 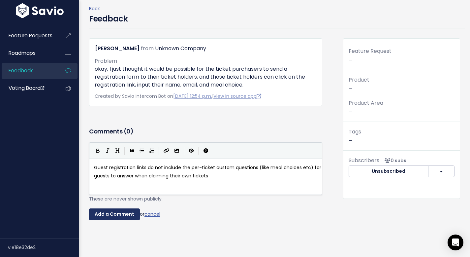 I want to click on span: Product, so click(x=359, y=80).